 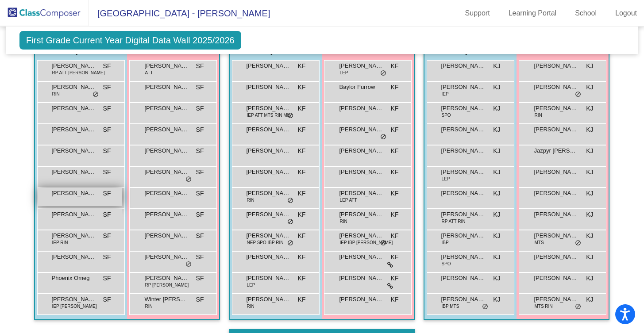 What do you see at coordinates (586, 13) in the screenshot?
I see `a: School` at bounding box center [586, 13].